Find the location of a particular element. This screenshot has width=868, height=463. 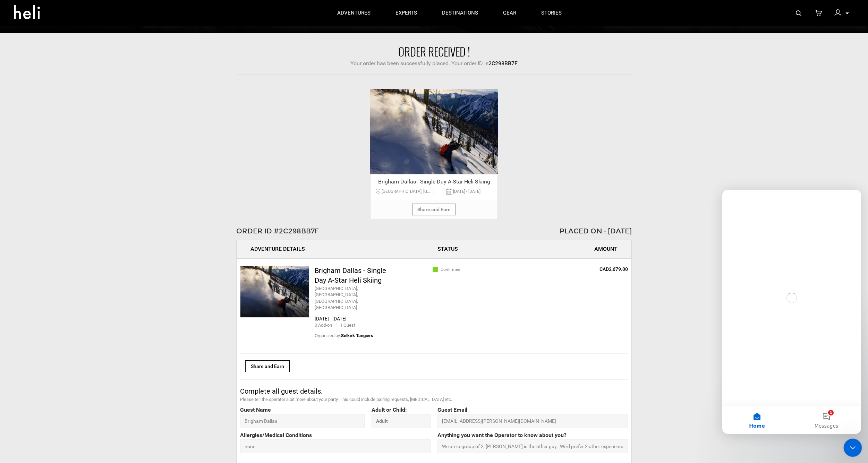

div: Status is located at coordinates (481, 249).